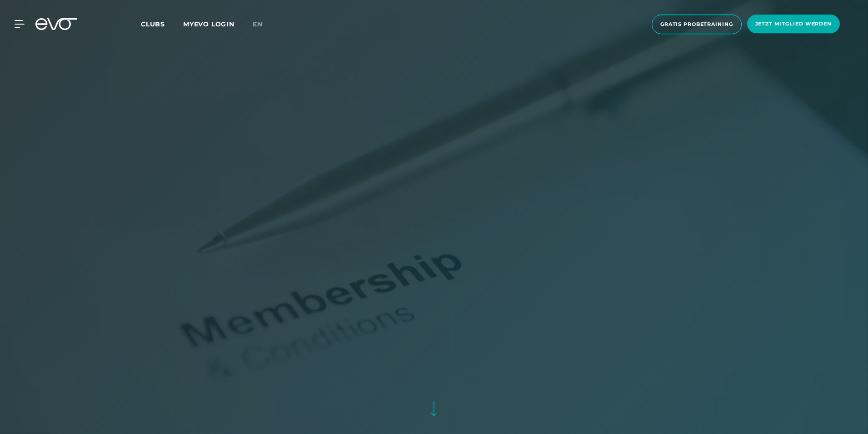 Image resolution: width=868 pixels, height=434 pixels. What do you see at coordinates (263, 24) in the screenshot?
I see `a: en` at bounding box center [263, 24].